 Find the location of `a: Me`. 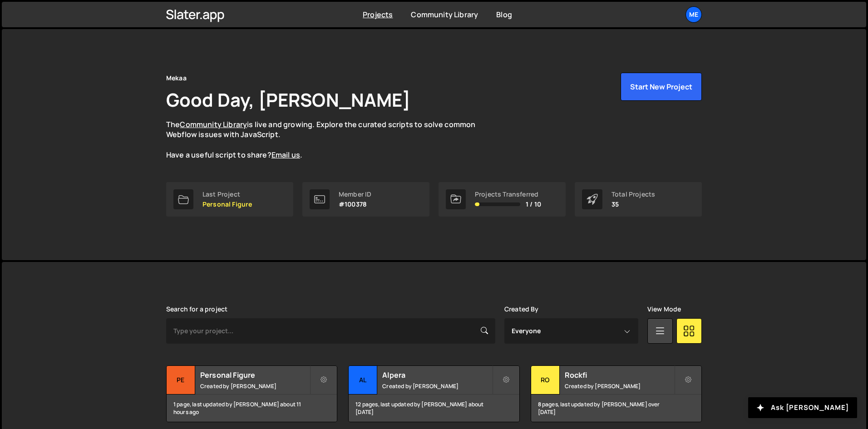

a: Me is located at coordinates (694, 14).